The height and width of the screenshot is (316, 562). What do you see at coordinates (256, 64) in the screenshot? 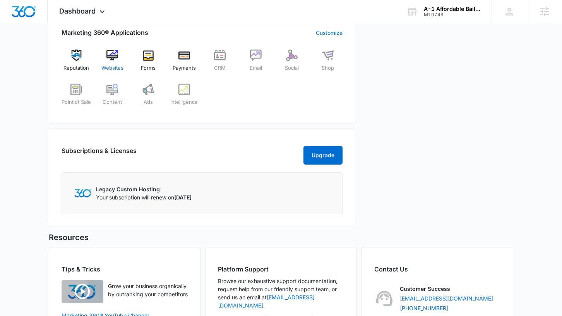
I see `a: Email` at bounding box center [256, 64].